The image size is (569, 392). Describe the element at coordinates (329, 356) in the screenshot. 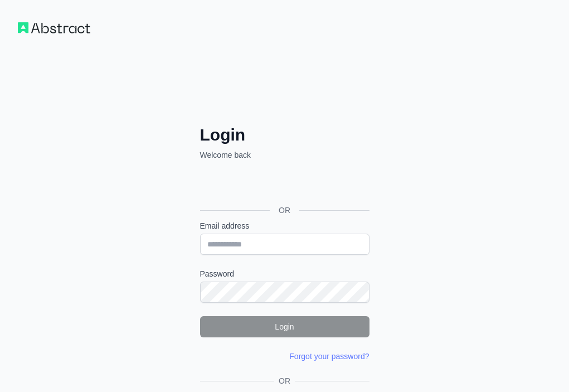

I see `a: Forgot your password?` at that location.